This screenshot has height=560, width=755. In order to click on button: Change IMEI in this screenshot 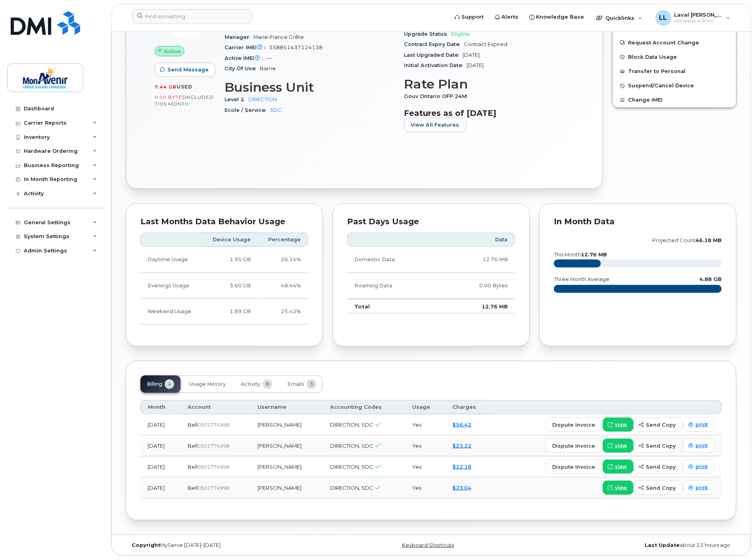, I will do `click(674, 100)`.